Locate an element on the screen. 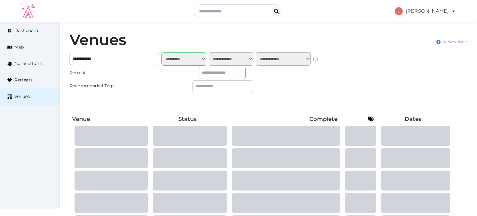 The image size is (477, 216). th: Complete is located at coordinates (283, 119).